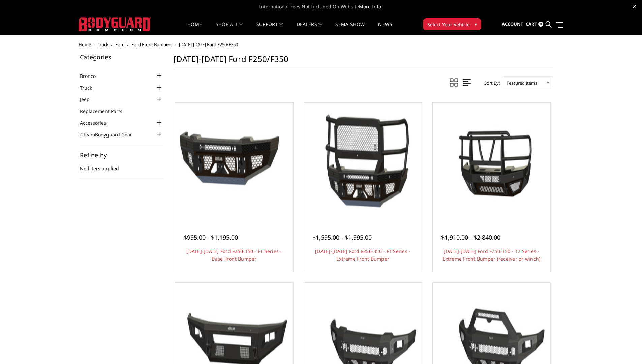 This screenshot has width=642, height=364. I want to click on label: Sort By:, so click(490, 83).